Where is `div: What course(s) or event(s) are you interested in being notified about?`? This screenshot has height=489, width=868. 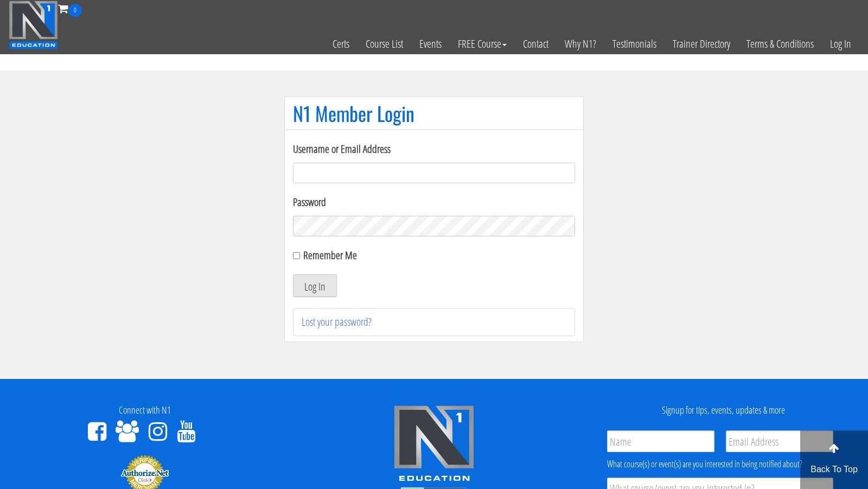
div: What course(s) or event(s) are you interested in being notified about? is located at coordinates (720, 464).